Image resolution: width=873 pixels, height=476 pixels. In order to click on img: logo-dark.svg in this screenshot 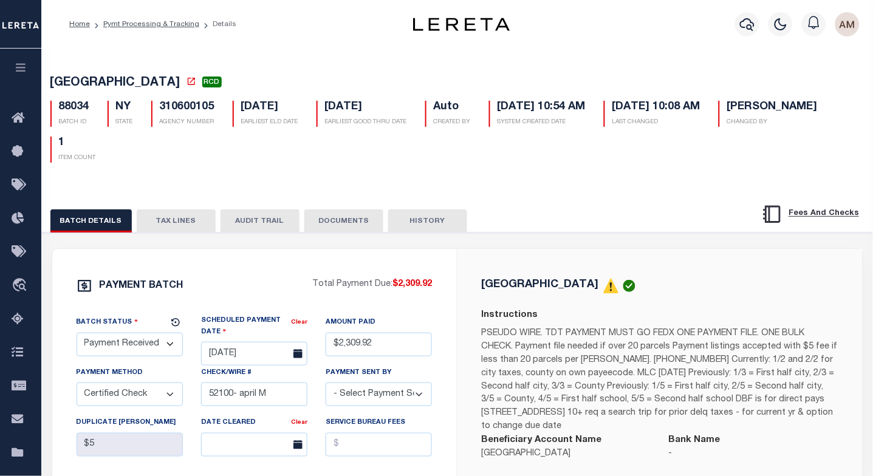, I will do `click(462, 24)`.